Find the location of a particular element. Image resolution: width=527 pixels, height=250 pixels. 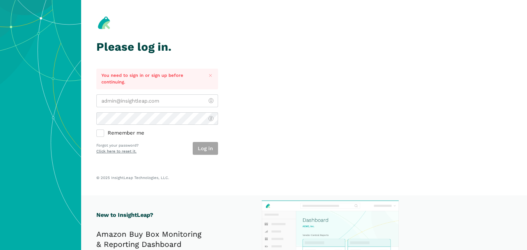

h1: Please log in. is located at coordinates (157, 47).